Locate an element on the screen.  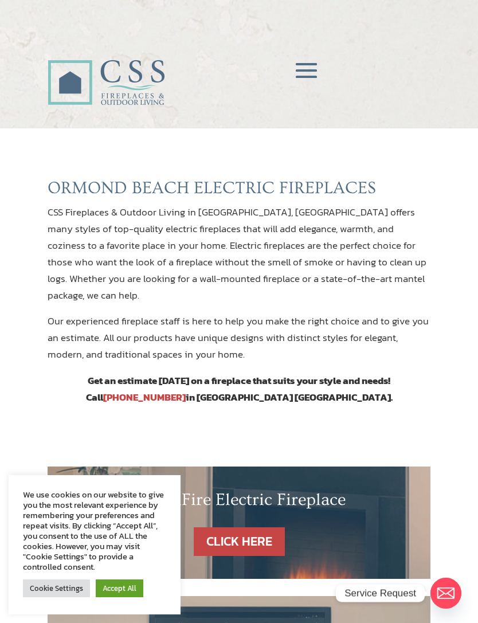
a: CLICK HERE is located at coordinates (239, 541).